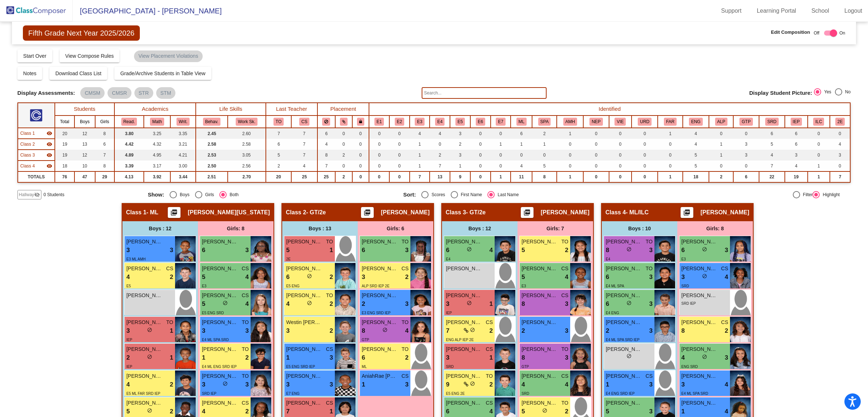 The height and width of the screenshot is (417, 868). What do you see at coordinates (105, 133) in the screenshot?
I see `td: 8` at bounding box center [105, 133].